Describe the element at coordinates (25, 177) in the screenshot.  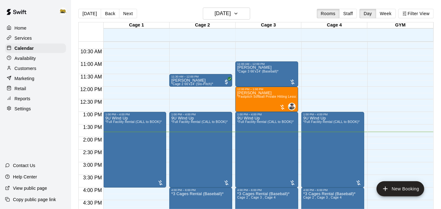
I see `p: Help Center` at that location.